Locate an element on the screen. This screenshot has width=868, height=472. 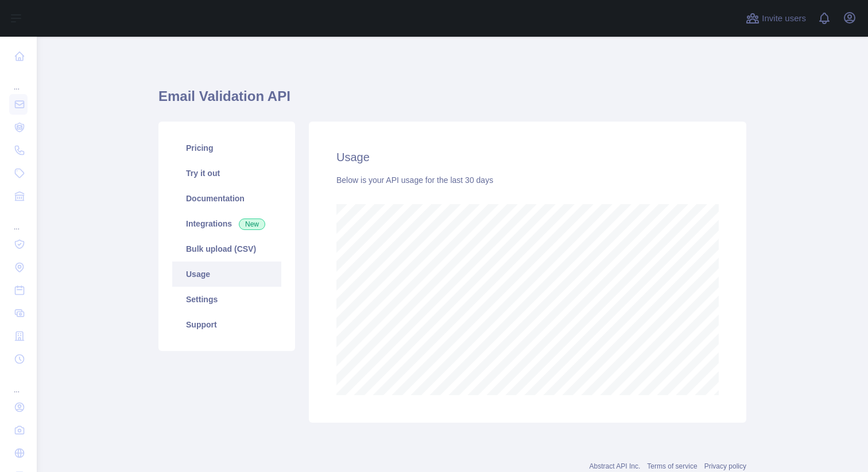
a: Support is located at coordinates (226, 325).